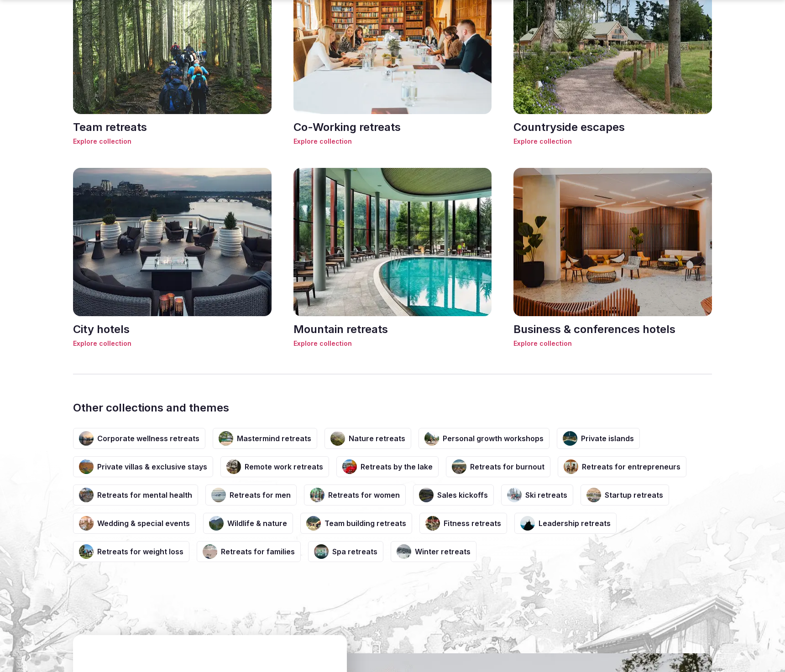 The width and height of the screenshot is (785, 672). I want to click on h3: Mountain retreats, so click(392, 329).